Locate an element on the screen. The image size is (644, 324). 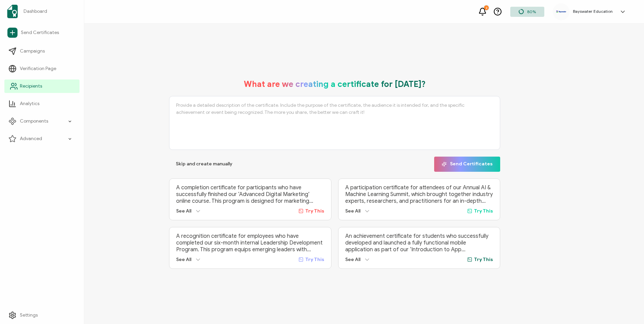
img: sertifier-logomark-colored.svg is located at coordinates (12, 12).